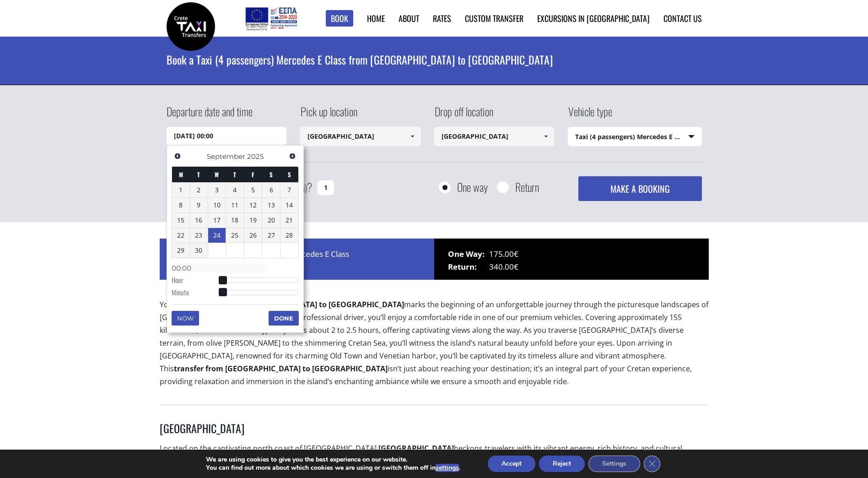 The image size is (868, 478). What do you see at coordinates (191, 27) in the screenshot?
I see `img: Crete Taxi Transfers | Book a Taxi transfer from Heraklion city to Chania city | Crete Taxi Trans...` at bounding box center [191, 27].